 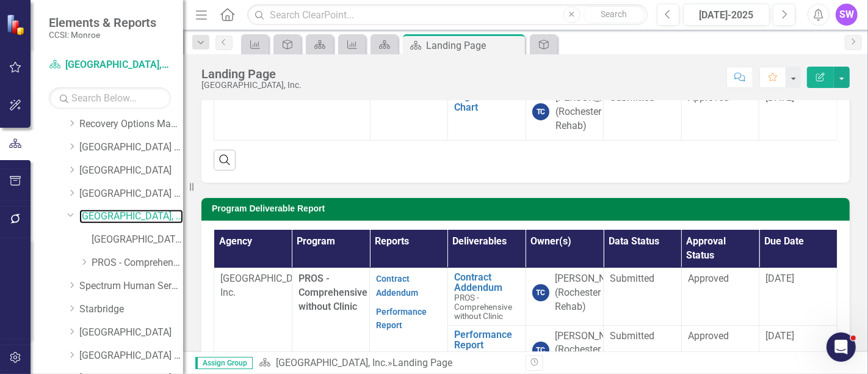 I want to click on h3: Program Deliverable Report, so click(x=528, y=208).